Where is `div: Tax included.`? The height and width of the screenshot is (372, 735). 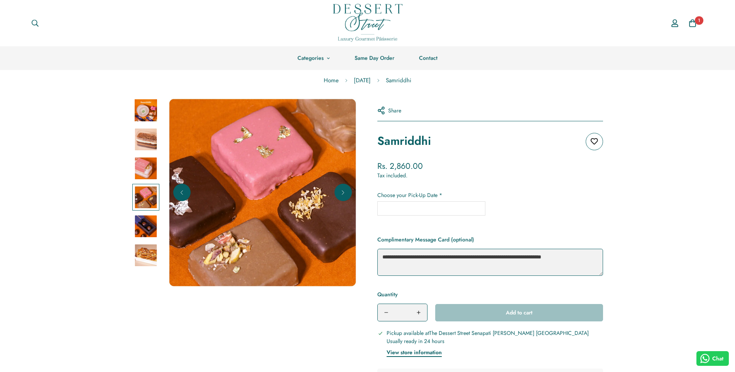 div: Tax included. is located at coordinates (490, 175).